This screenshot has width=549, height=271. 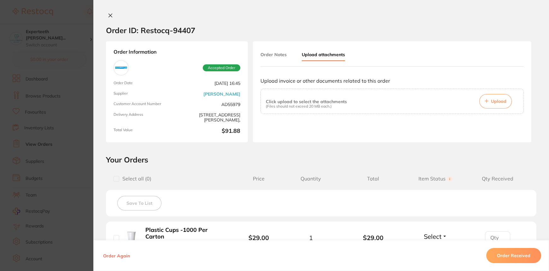 I want to click on span: Item Status, so click(x=435, y=178).